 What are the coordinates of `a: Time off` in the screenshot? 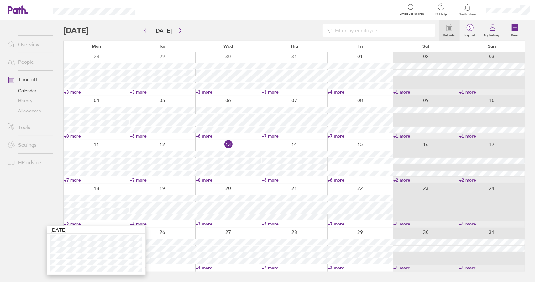 It's located at (28, 79).